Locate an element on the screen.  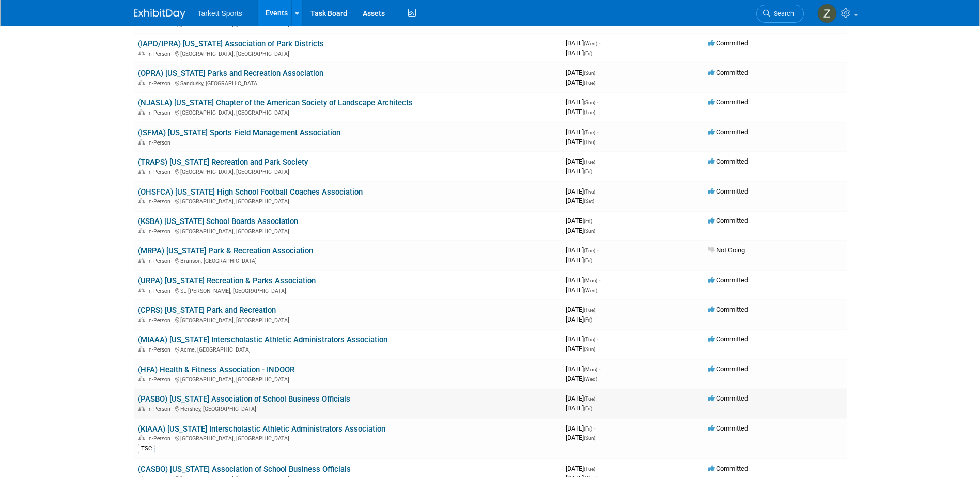
span: (Wed) is located at coordinates (591, 291).